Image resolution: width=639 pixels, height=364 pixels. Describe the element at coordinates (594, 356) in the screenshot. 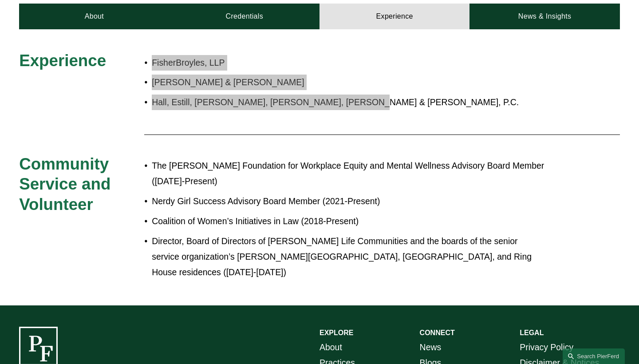

I see `a: Search this site` at that location.